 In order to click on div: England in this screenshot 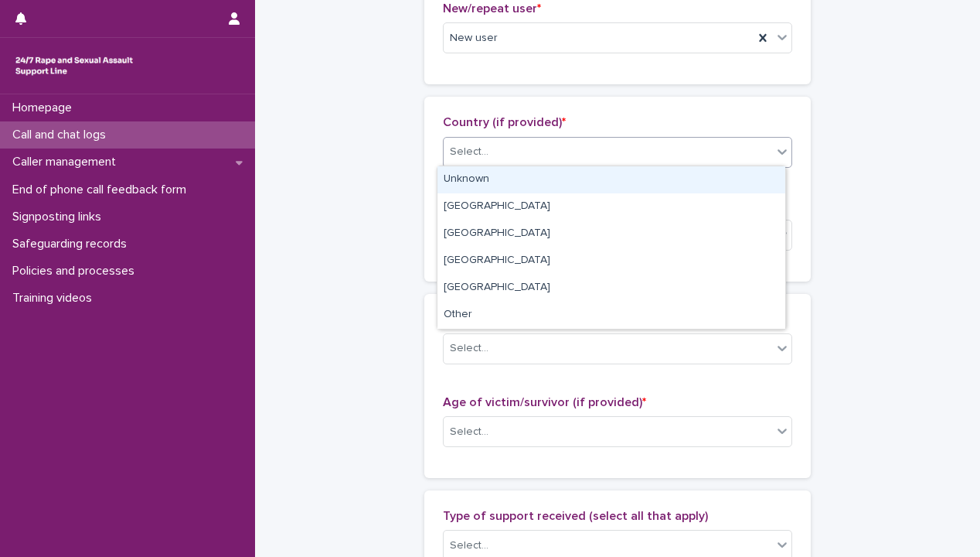, I will do `click(611, 207)`.